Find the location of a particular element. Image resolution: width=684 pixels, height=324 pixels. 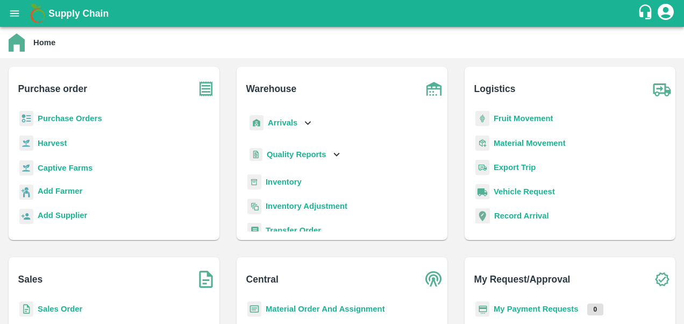

b: Inventory is located at coordinates (284, 182).